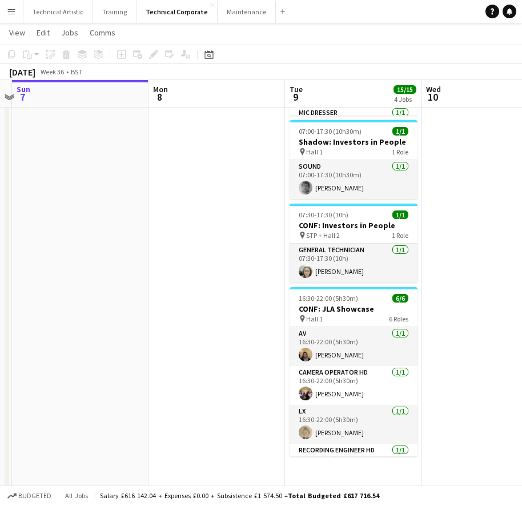 This screenshot has width=522, height=505. Describe the element at coordinates (43, 33) in the screenshot. I see `span: Edit` at that location.